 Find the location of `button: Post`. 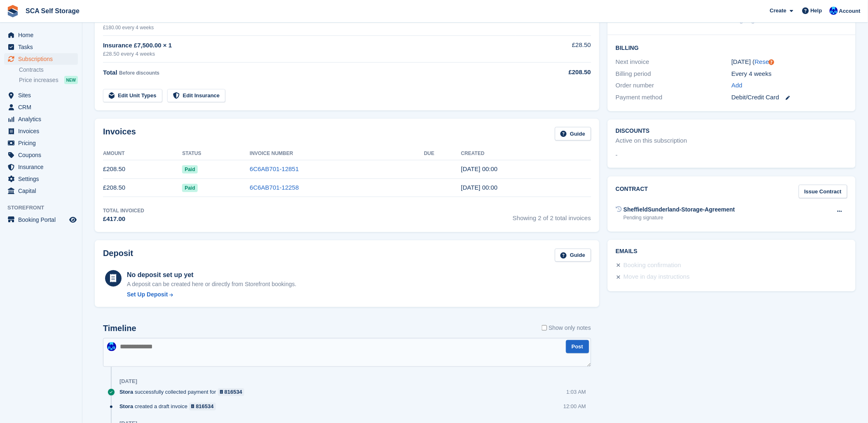

button: Post is located at coordinates (578, 347).